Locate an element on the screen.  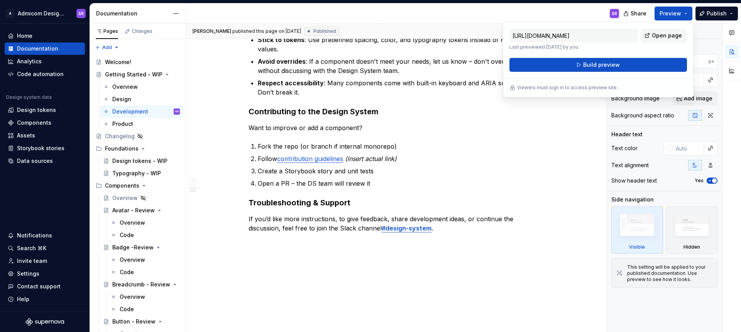
span: Add is located at coordinates (107, 47).